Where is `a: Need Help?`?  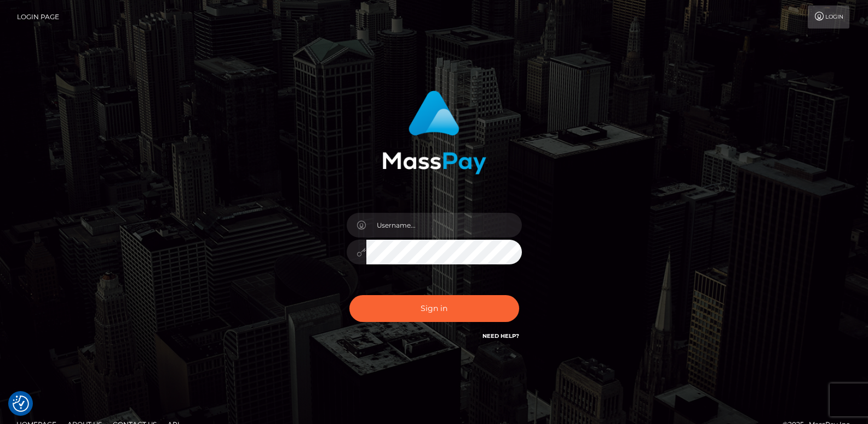 a: Need Help? is located at coordinates (501, 336).